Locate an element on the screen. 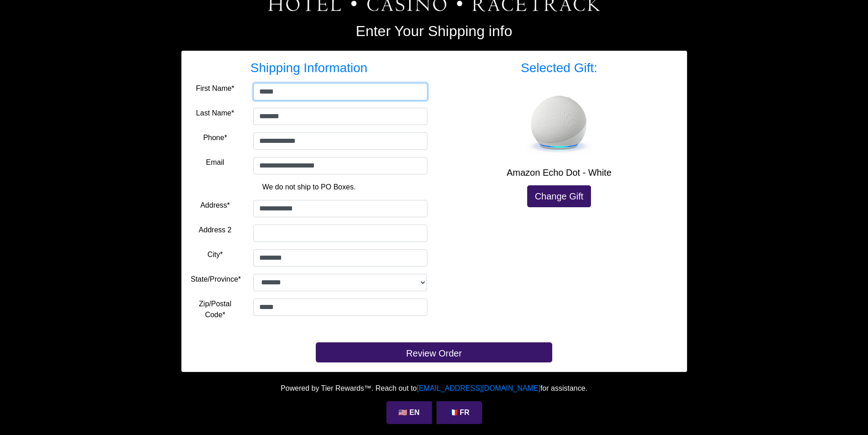 The height and width of the screenshot is (435, 868). label: Last Name* is located at coordinates (215, 113).